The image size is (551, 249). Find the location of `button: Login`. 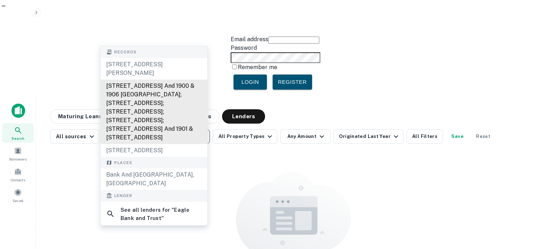

button: Login is located at coordinates (250, 82).